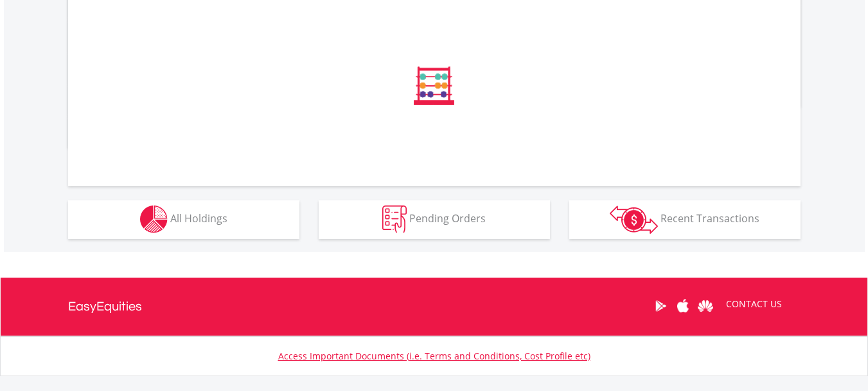 Image resolution: width=868 pixels, height=391 pixels. Describe the element at coordinates (448, 218) in the screenshot. I see `span: Pending Orders` at that location.